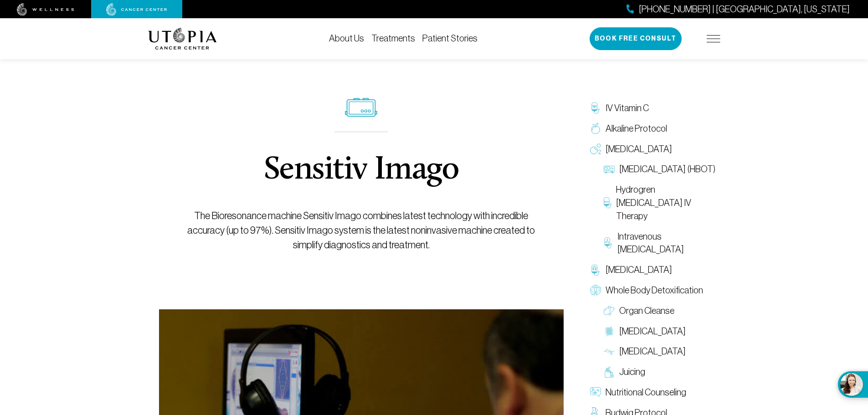  What do you see at coordinates (361, 108) in the screenshot?
I see `img: icon` at bounding box center [361, 108].